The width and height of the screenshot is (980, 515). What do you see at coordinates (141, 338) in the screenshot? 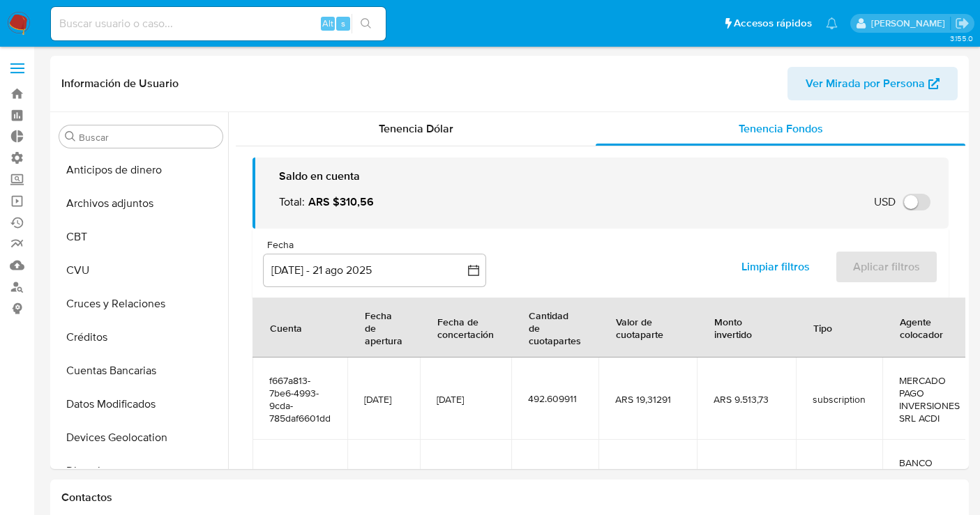
I see `button: Créditos` at bounding box center [141, 338].